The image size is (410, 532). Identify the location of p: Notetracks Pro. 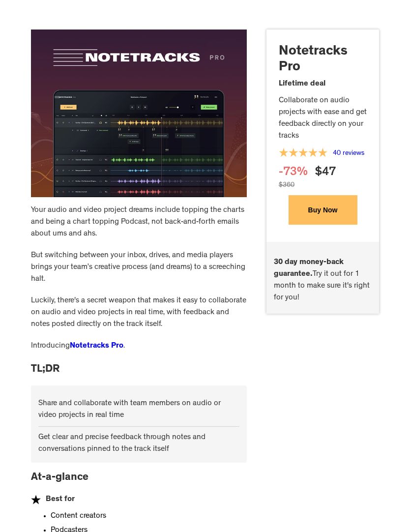
(323, 60).